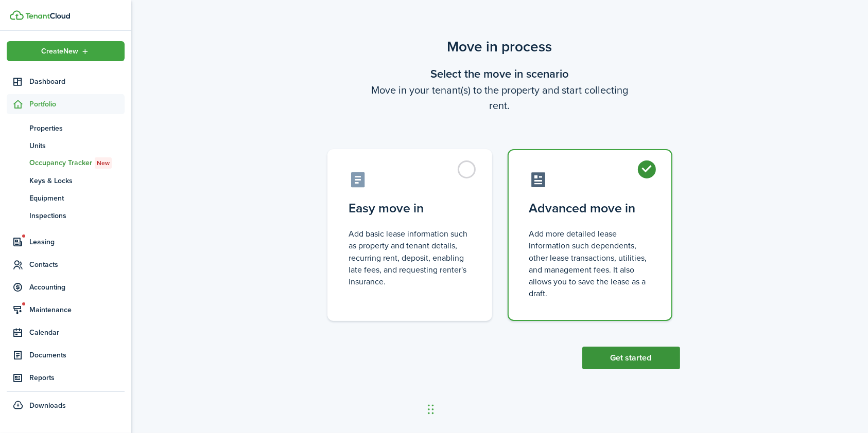 This screenshot has width=868, height=433. I want to click on span: Units, so click(77, 146).